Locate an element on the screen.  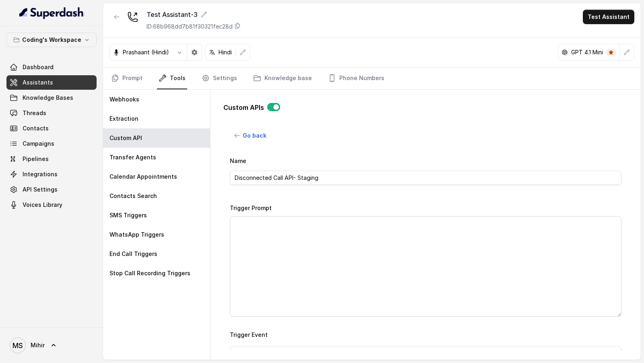
a: Campaigns is located at coordinates (51, 143).